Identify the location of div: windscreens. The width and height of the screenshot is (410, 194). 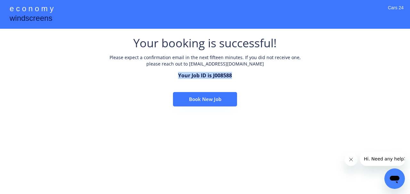
(31, 19).